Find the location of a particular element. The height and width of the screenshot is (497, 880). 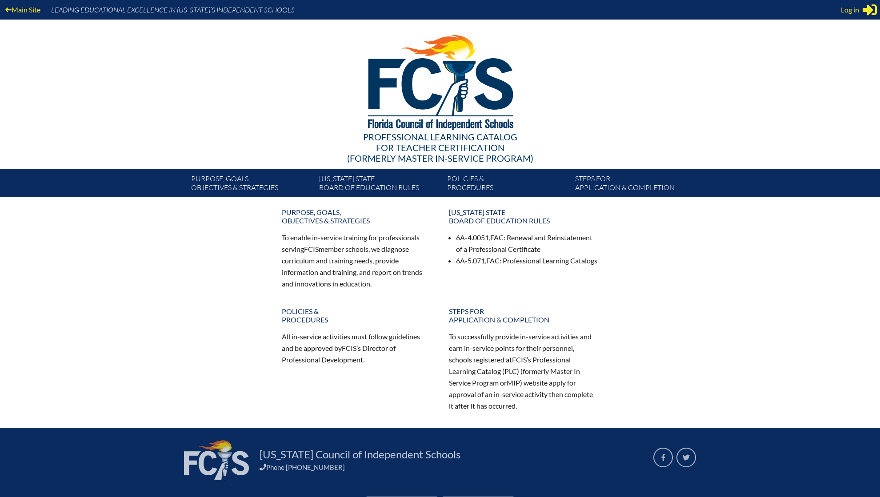

li: 6A-5.071, : Professional Learning Catalogs is located at coordinates (527, 261).